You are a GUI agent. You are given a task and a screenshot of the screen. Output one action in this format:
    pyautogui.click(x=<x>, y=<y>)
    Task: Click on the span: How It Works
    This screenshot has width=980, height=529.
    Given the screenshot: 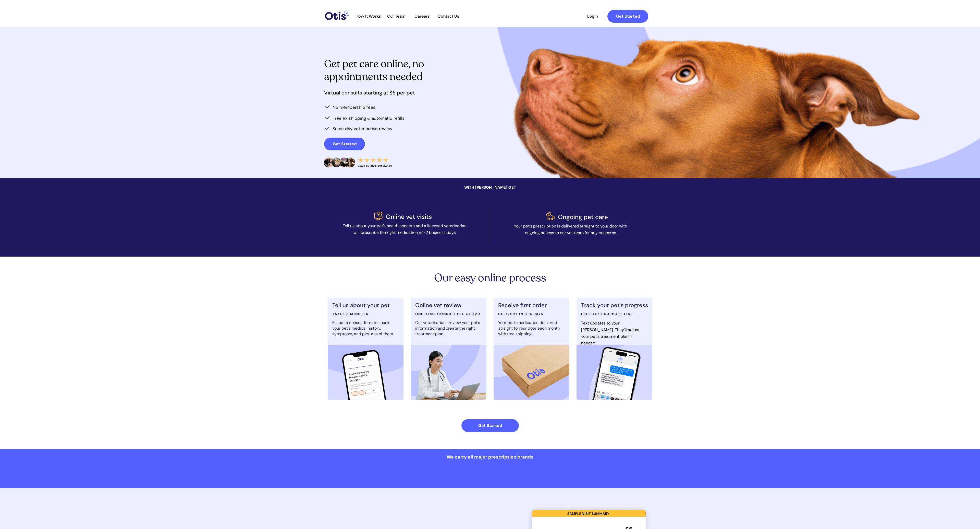 What is the action you would take?
    pyautogui.click(x=368, y=16)
    